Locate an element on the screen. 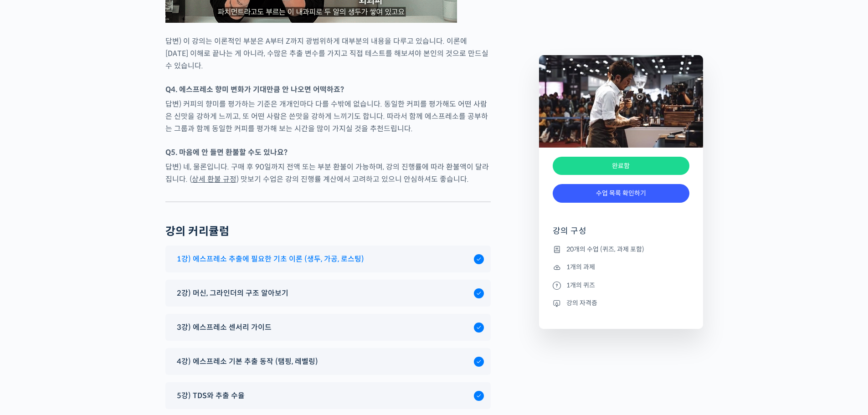 This screenshot has width=868, height=415. span: 5강) TDS와 추출 수율 is located at coordinates (211, 395).